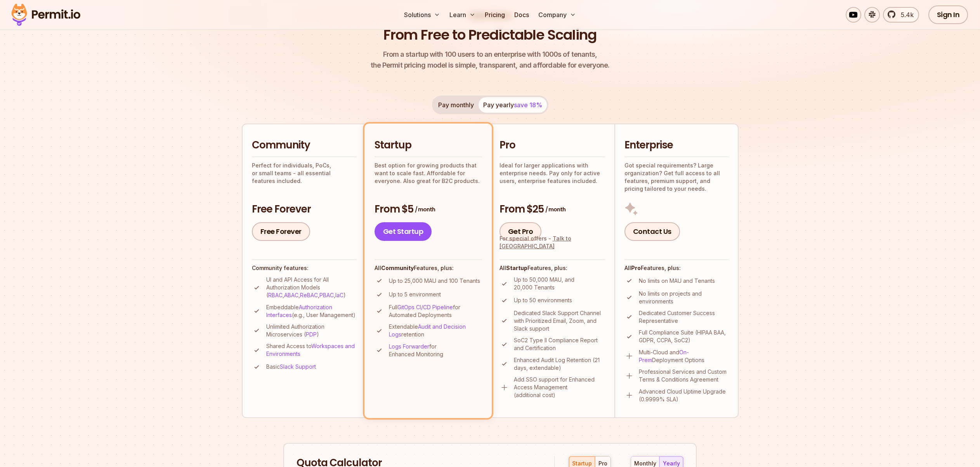 Image resolution: width=980 pixels, height=467 pixels. Describe the element at coordinates (311, 334) in the screenshot. I see `a: PDP` at that location.